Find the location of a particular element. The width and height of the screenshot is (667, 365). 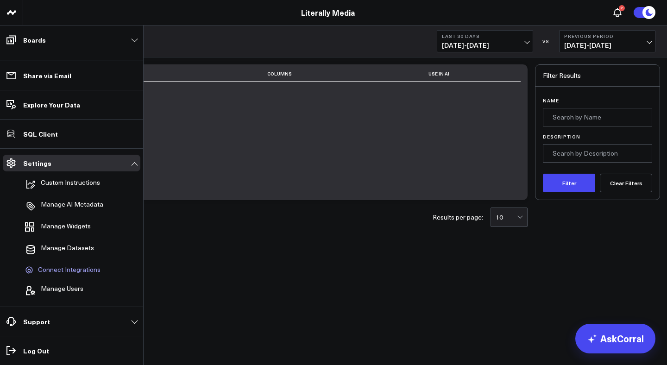

div: Filter Results is located at coordinates (598, 76).